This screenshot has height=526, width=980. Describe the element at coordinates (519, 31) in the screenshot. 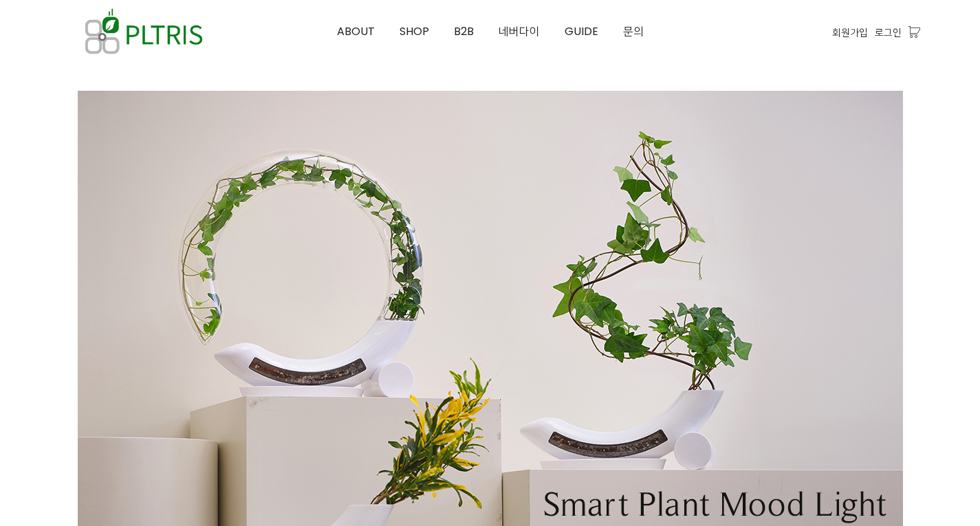

I see `span: 네버다이` at that location.